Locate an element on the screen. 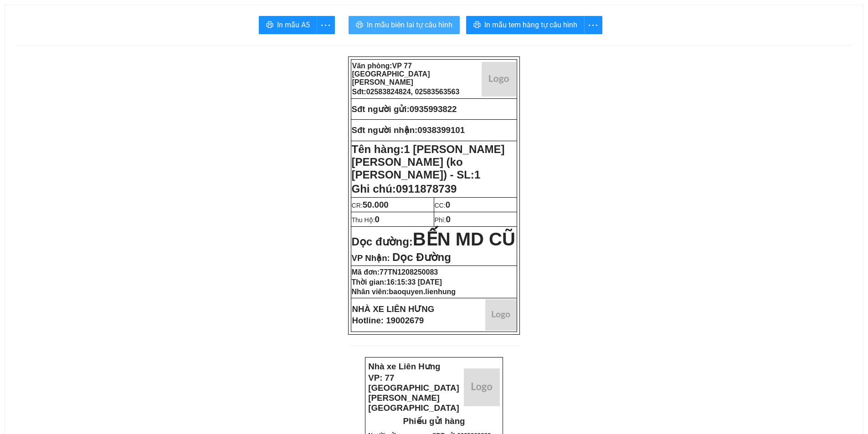  span: 0935993822 is located at coordinates (433, 108).